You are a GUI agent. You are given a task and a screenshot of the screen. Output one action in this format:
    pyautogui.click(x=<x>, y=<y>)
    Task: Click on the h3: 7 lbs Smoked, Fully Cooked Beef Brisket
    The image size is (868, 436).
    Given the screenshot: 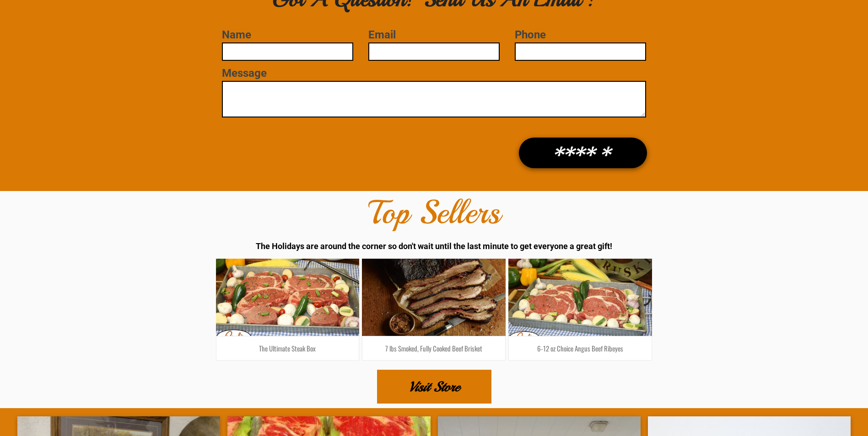 What is the action you would take?
    pyautogui.click(x=434, y=349)
    